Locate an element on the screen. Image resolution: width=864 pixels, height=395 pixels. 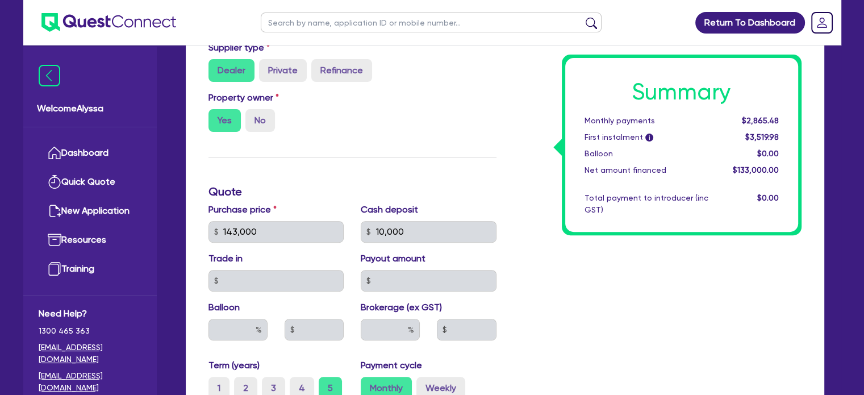
div: Net amount financed is located at coordinates (646, 170).